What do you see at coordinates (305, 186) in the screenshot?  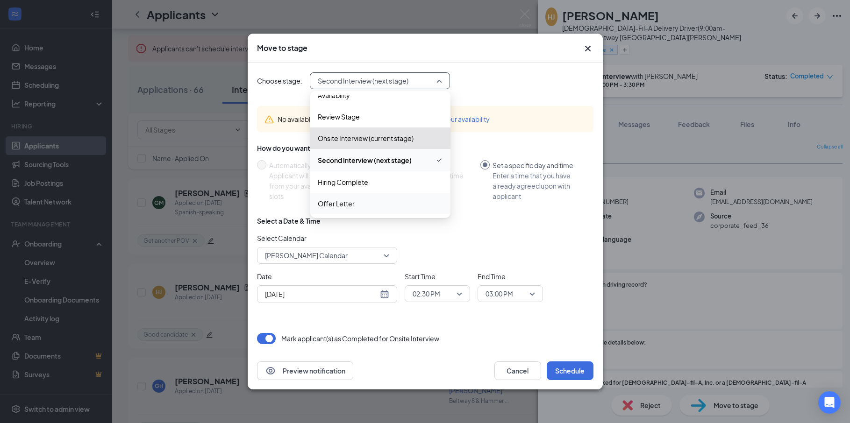 I see `div: Applicant will select from your available time slots` at bounding box center [305, 186].